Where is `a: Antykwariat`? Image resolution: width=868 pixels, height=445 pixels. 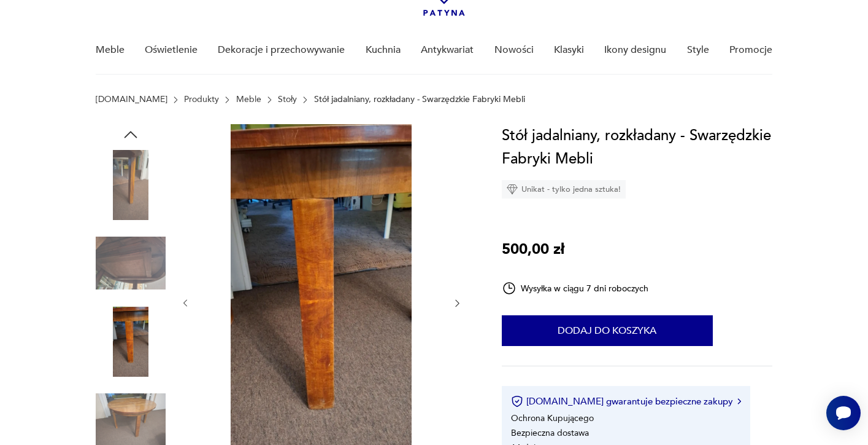 a: Antykwariat is located at coordinates (447, 50).